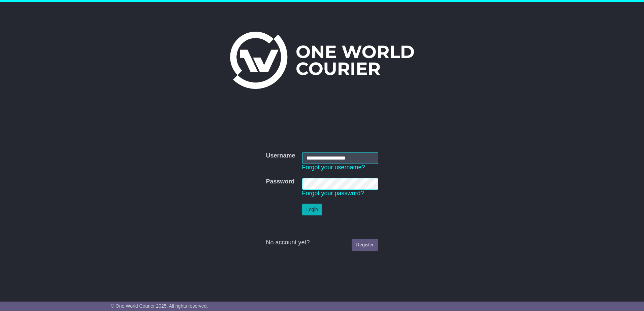 The width and height of the screenshot is (644, 311). What do you see at coordinates (365, 245) in the screenshot?
I see `a: Register` at bounding box center [365, 245].